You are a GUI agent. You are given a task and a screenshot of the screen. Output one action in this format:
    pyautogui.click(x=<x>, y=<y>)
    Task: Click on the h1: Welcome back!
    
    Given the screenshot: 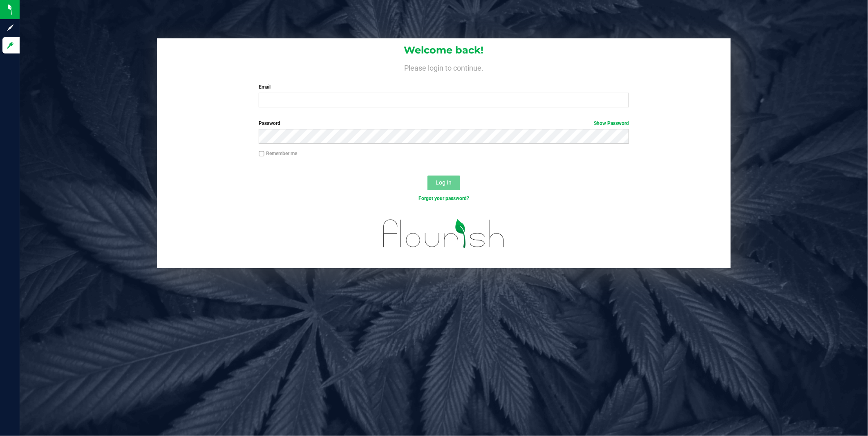 What is the action you would take?
    pyautogui.click(x=444, y=50)
    